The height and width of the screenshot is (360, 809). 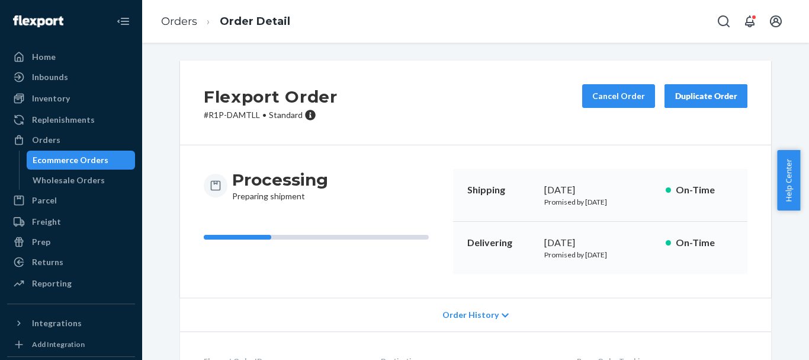 What do you see at coordinates (71, 77) in the screenshot?
I see `a: Inbounds` at bounding box center [71, 77].